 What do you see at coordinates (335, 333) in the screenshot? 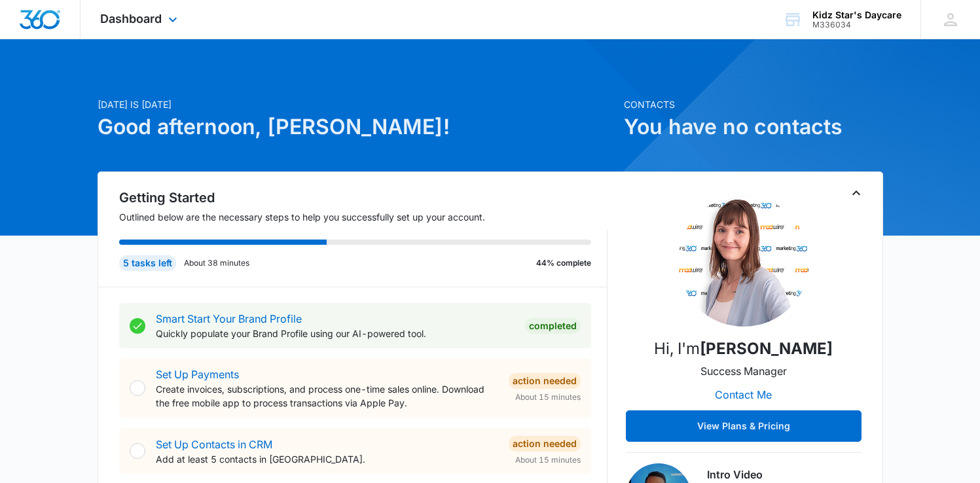
I see `p: Quickly populate your Brand Profile using our AI-powered tool.` at bounding box center [335, 333].